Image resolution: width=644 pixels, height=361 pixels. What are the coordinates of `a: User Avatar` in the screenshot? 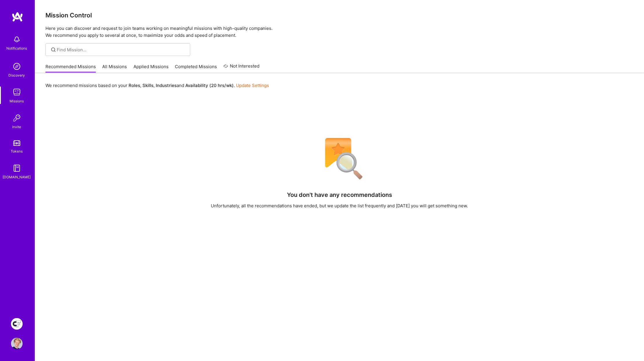 It's located at (17, 344).